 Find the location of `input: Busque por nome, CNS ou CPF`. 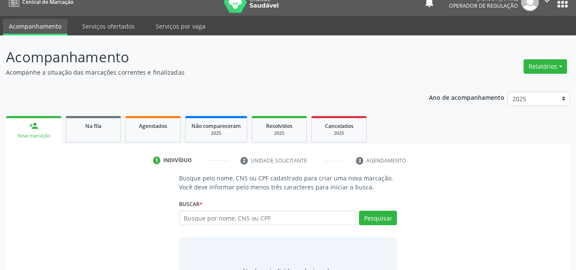

input: Busque por nome, CNS ou CPF is located at coordinates (268, 218).